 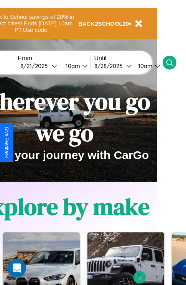 What do you see at coordinates (129, 58) in the screenshot?
I see `label: Until` at bounding box center [129, 58].